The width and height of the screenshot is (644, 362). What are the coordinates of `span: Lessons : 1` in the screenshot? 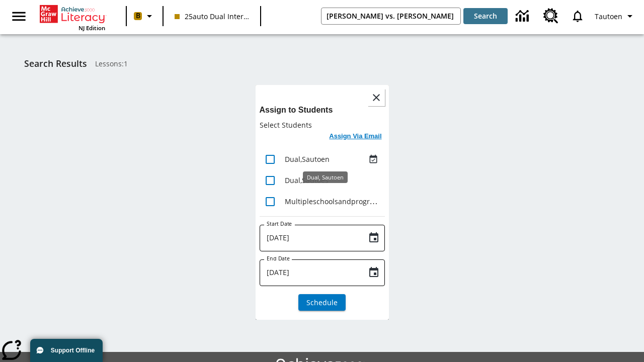 It's located at (111, 63).